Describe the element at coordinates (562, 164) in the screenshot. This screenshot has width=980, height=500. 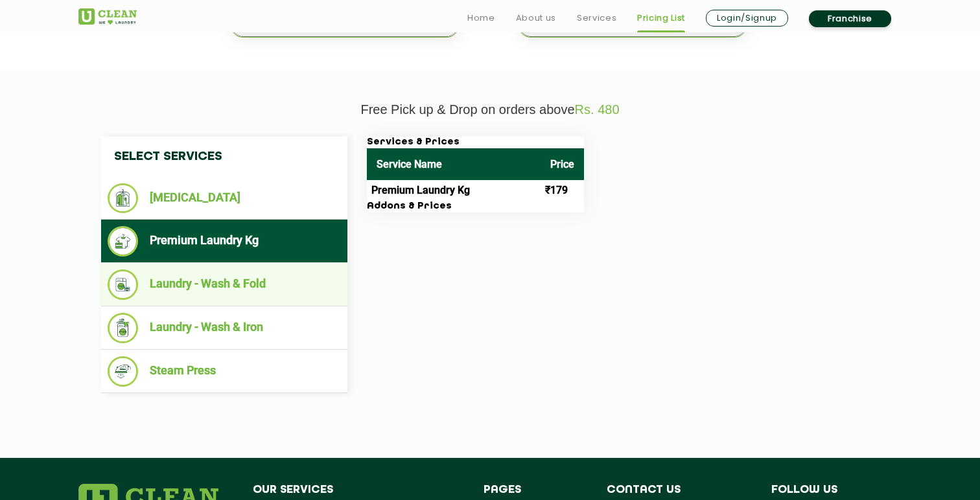
I see `th: Price` at that location.